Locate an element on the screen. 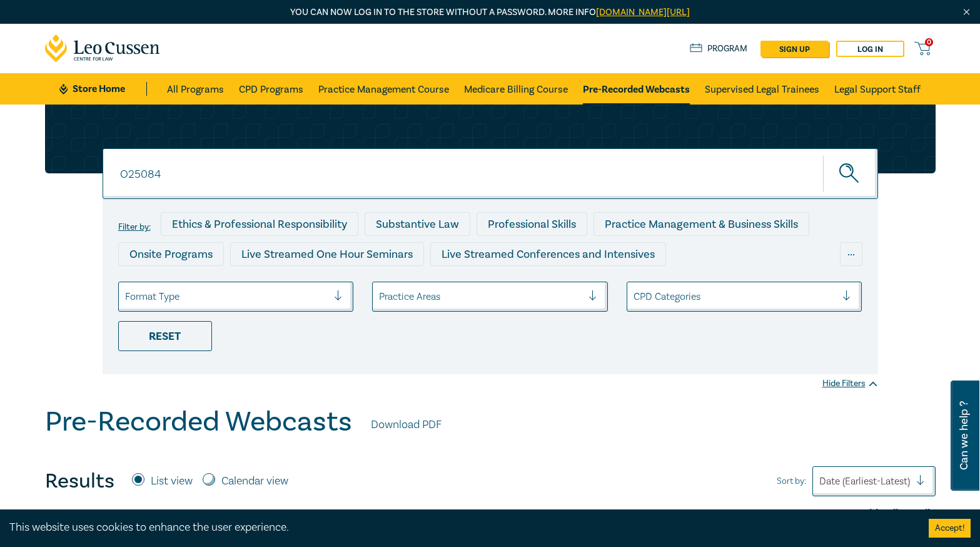  label: List view is located at coordinates (171, 481).